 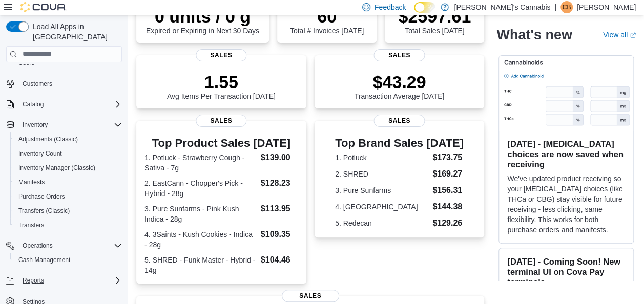 What do you see at coordinates (279, 260) in the screenshot?
I see `dd: $104.46` at bounding box center [279, 260].